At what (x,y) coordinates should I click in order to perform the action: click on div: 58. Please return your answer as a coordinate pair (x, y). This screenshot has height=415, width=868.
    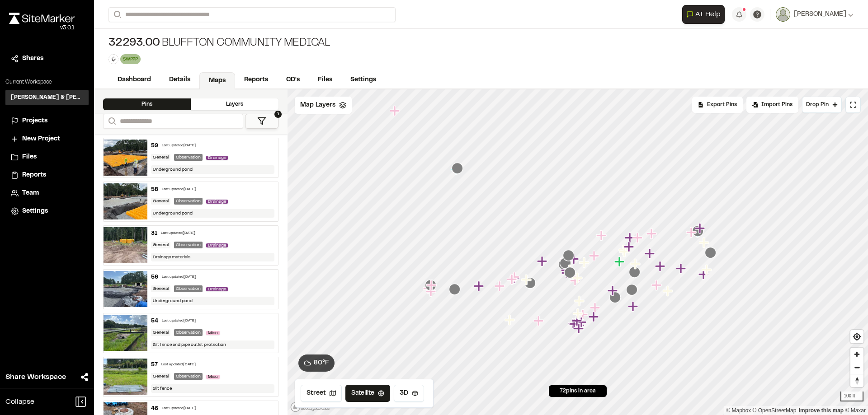
    Looking at the image, I should click on (154, 190).